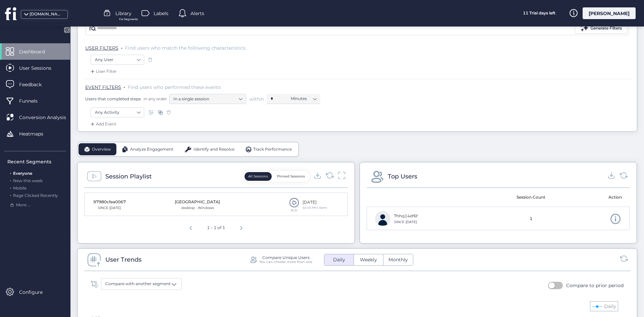 The width and height of the screenshot is (644, 317). What do you see at coordinates (113, 99) in the screenshot?
I see `span: Users that completed steps` at bounding box center [113, 99].